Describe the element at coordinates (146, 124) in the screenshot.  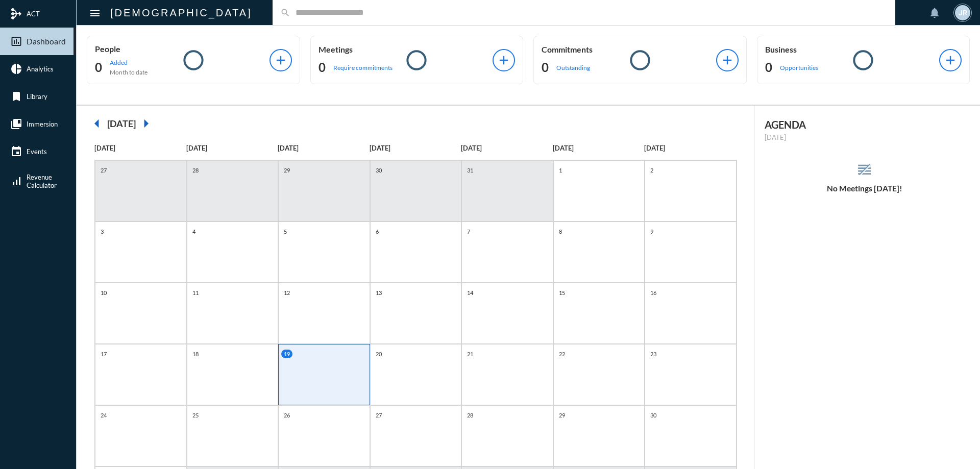
I see `mat-icon: arrow_right` at that location.